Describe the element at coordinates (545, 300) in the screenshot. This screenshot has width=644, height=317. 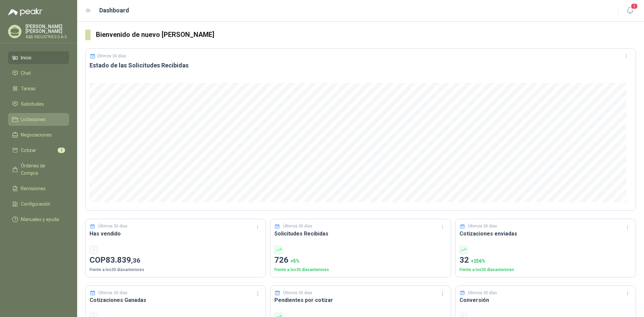
I see `h3: Conversión` at that location.